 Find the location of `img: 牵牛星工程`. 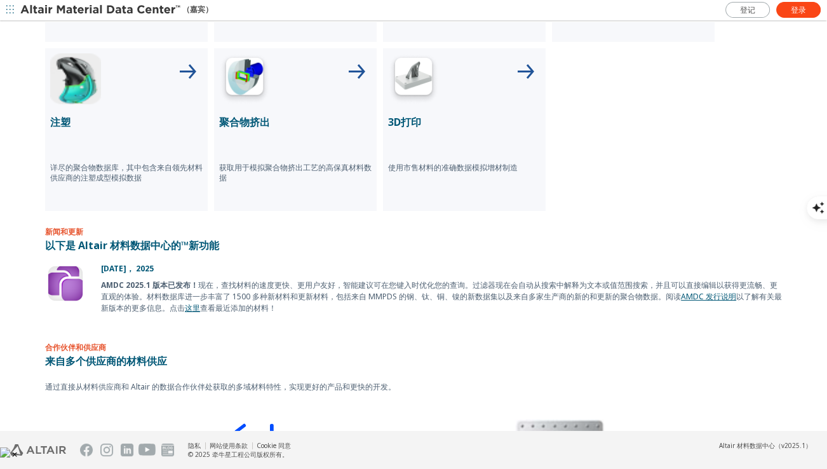

img: 牵牛星工程 is located at coordinates (38, 449).